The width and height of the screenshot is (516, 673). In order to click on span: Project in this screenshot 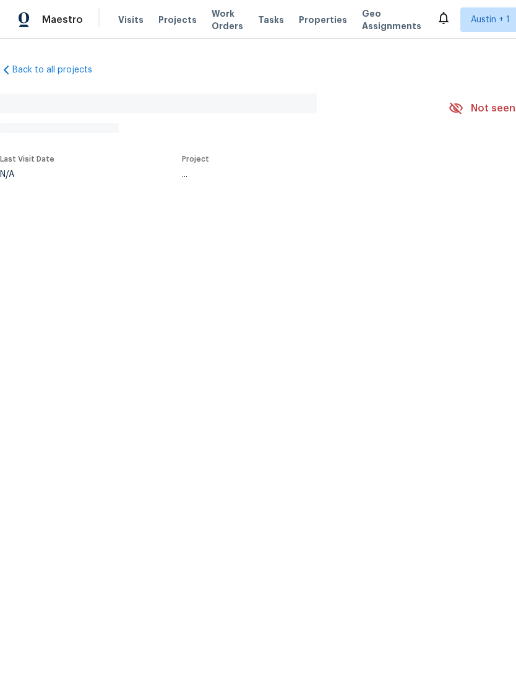, I will do `click(196, 159)`.